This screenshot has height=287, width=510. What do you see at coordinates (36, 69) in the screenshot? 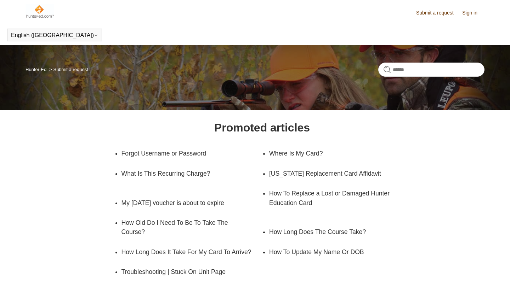
I see `li: Hunter-Ed` at bounding box center [36, 69].